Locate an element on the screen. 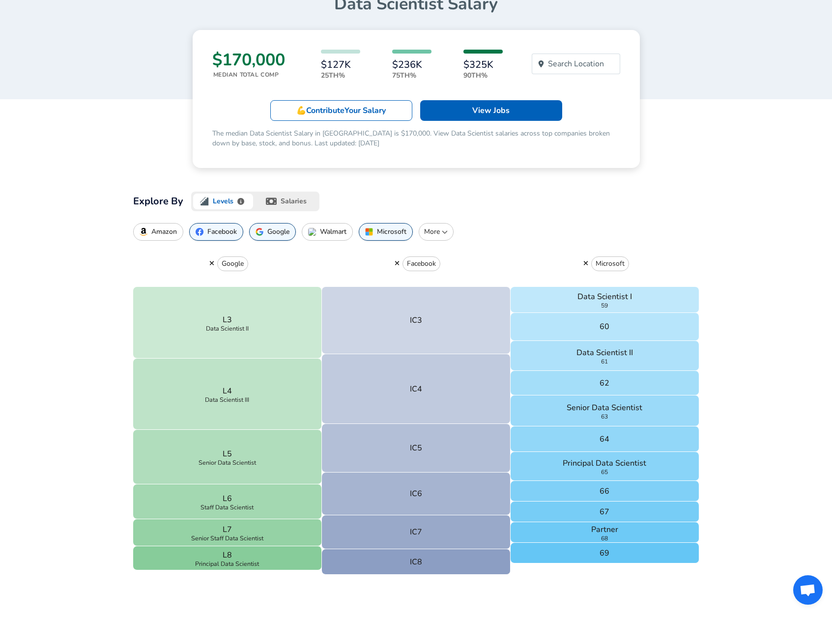 This screenshot has height=644, width=832. p: Data Scientist II is located at coordinates (605, 353).